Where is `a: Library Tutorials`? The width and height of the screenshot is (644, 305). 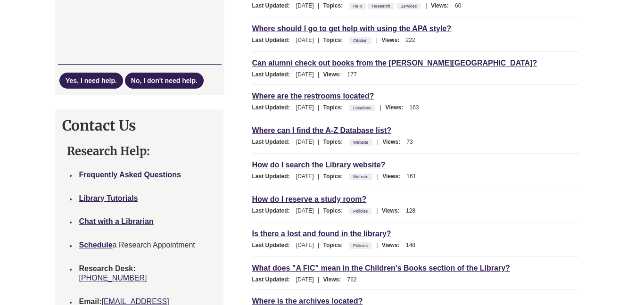
a: Library Tutorials is located at coordinates (108, 198).